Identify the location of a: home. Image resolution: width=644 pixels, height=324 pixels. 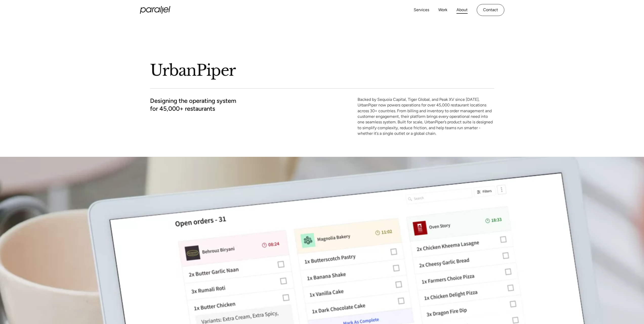
(155, 10).